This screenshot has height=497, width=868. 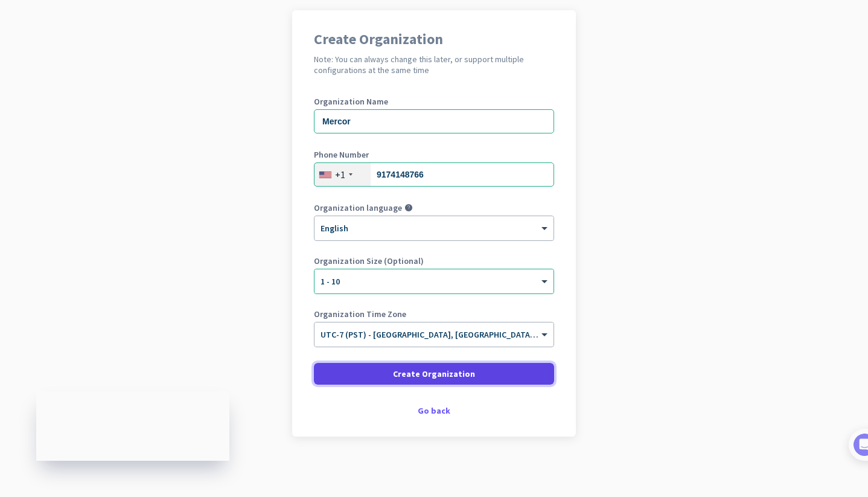 I want to click on label: Organization Size (Optional), so click(x=434, y=261).